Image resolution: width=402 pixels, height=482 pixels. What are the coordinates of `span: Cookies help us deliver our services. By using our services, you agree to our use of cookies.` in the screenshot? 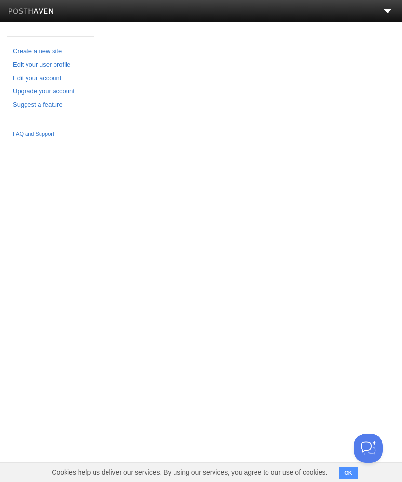 It's located at (190, 472).